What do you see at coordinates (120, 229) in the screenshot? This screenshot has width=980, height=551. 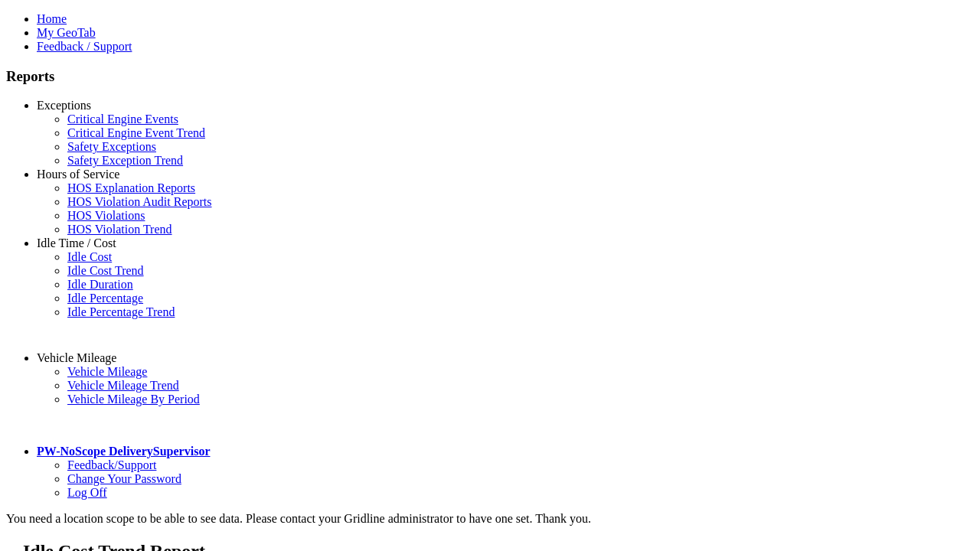 I see `a: HOS Violation Trend` at bounding box center [120, 229].